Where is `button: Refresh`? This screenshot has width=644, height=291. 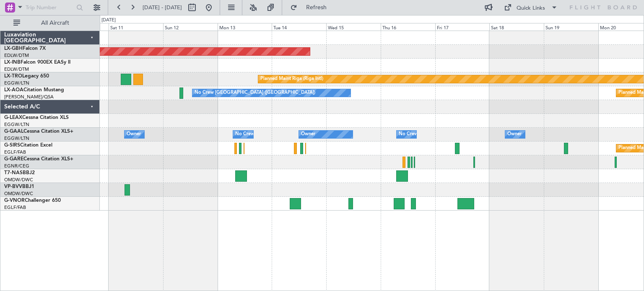
button: Refresh is located at coordinates (312, 8).